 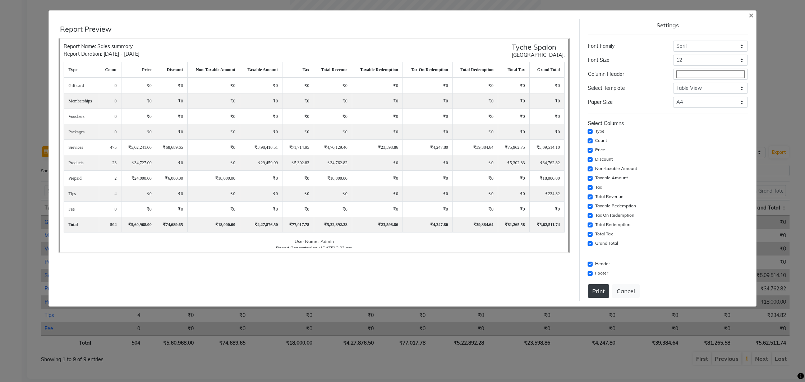 I want to click on th: tax on redemption, so click(x=427, y=70).